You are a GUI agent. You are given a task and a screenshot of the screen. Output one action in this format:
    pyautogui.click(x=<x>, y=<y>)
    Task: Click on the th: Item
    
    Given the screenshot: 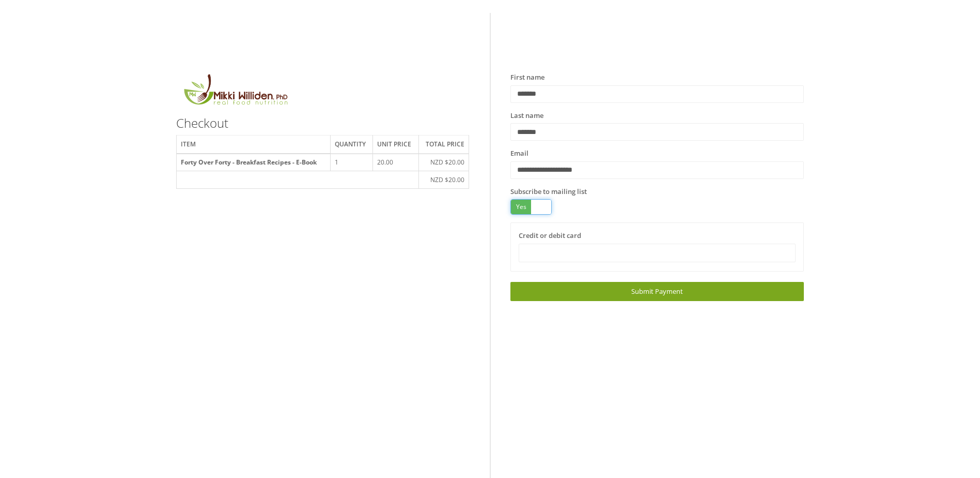 What is the action you would take?
    pyautogui.click(x=253, y=144)
    